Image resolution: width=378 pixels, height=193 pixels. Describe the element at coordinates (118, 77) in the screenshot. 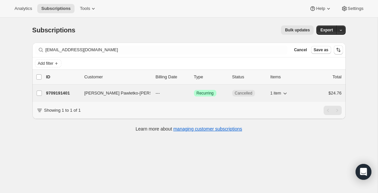

I see `p: Customer` at that location.